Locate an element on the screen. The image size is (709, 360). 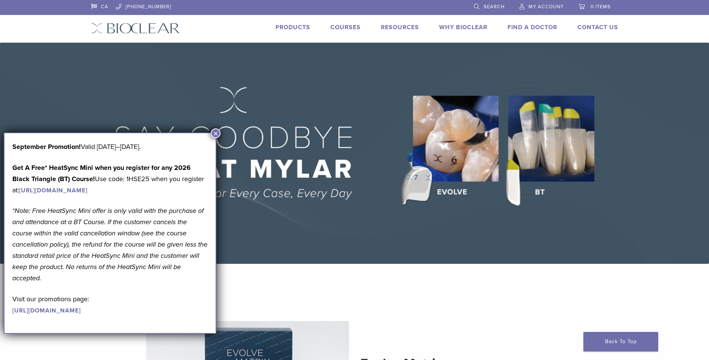
span: Search is located at coordinates (494, 7).